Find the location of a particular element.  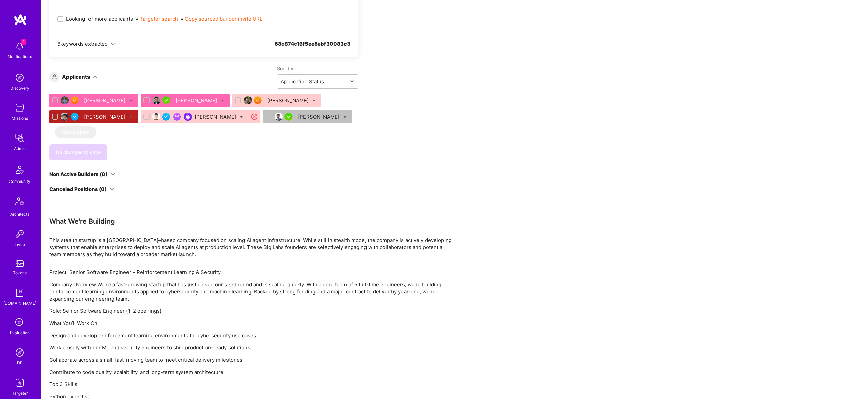

p: What You’ll Work On is located at coordinates (253, 323).